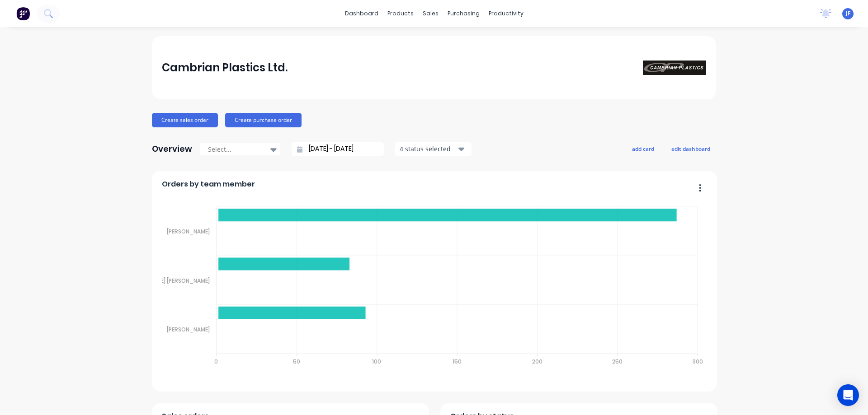 This screenshot has width=868, height=415. What do you see at coordinates (617, 362) in the screenshot?
I see `tspan: 250` at bounding box center [617, 362].